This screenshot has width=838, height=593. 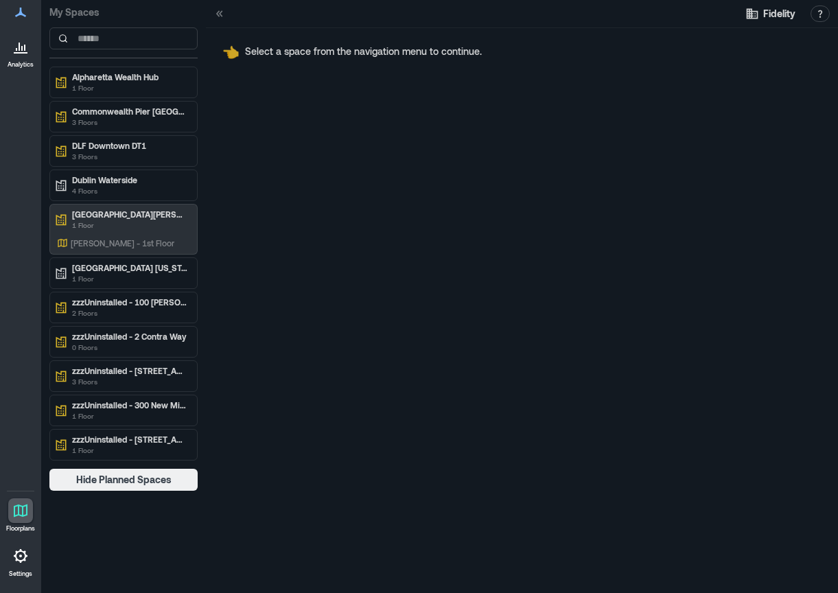 What do you see at coordinates (130, 146) in the screenshot?
I see `p: DLF Downtown DT1` at bounding box center [130, 146].